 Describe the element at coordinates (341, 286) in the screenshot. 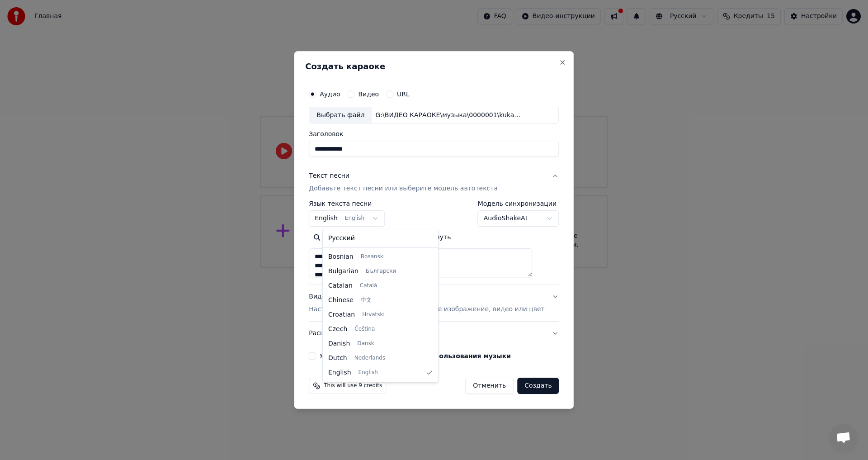

I see `span: Catalan` at that location.